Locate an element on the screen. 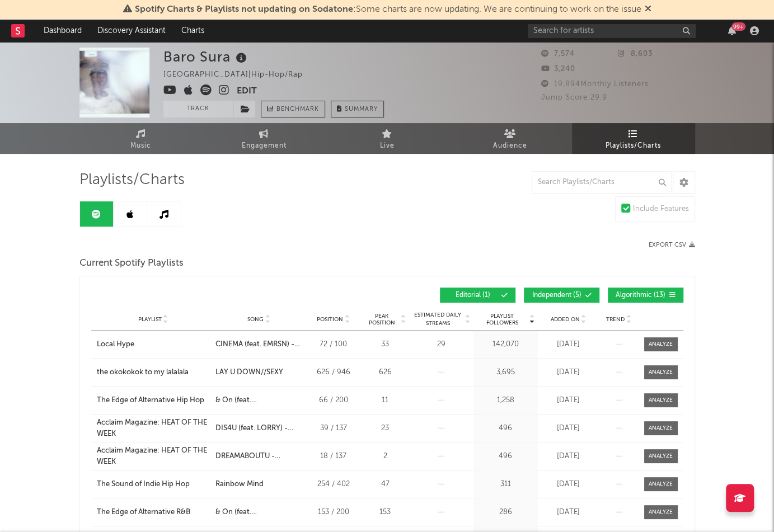 Image resolution: width=774 pixels, height=532 pixels. span: Independent ( 5 ) is located at coordinates (557, 295).